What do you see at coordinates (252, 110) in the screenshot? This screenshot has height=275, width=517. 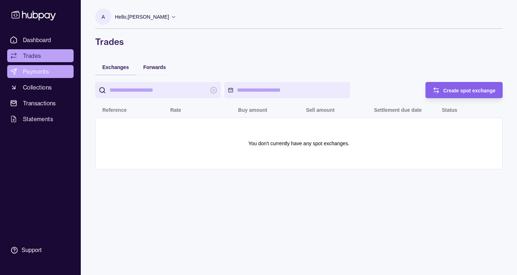 I see `p: Buy amount` at bounding box center [252, 110].